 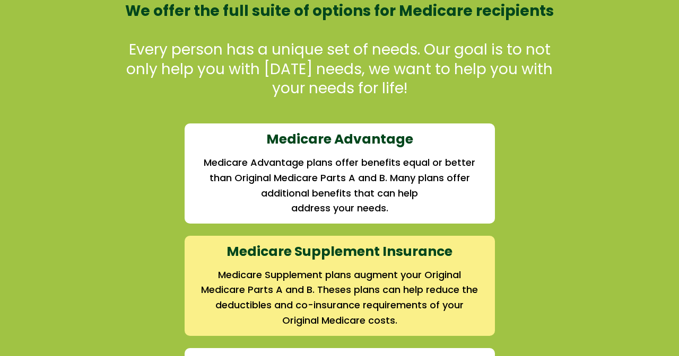 What do you see at coordinates (339, 251) in the screenshot?
I see `strong: Medicare Supplement Insurance` at bounding box center [339, 251].